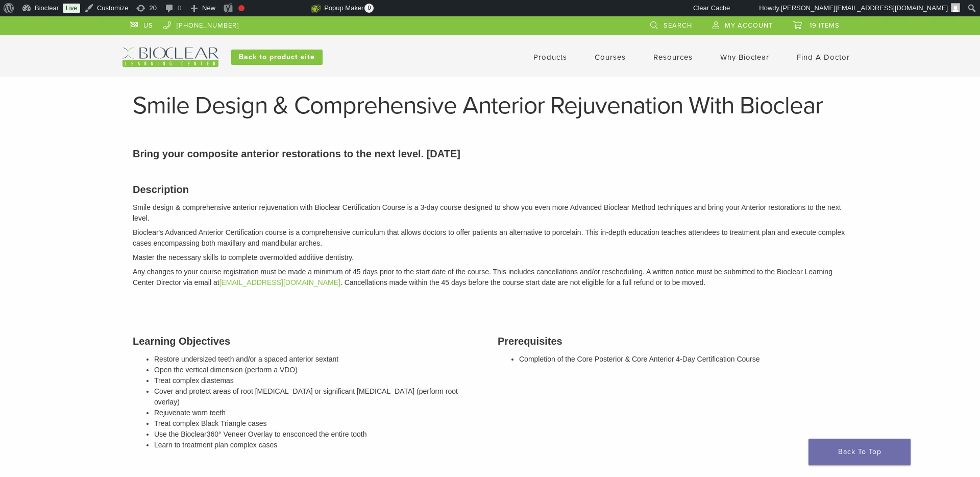 The width and height of the screenshot is (980, 477). I want to click on a: Back To Top, so click(859, 451).